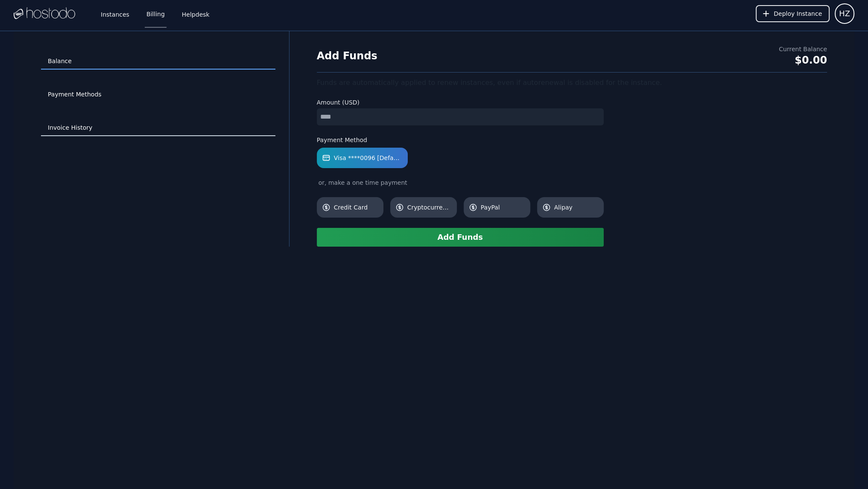 This screenshot has width=868, height=489. I want to click on div: Current Balance, so click(802, 49).